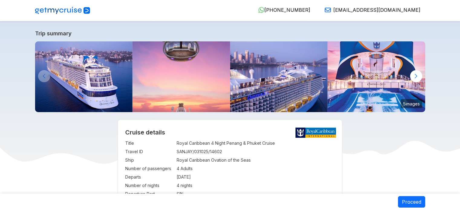 The width and height of the screenshot is (460, 210). What do you see at coordinates (256, 186) in the screenshot?
I see `td: 4 nights` at bounding box center [256, 186].